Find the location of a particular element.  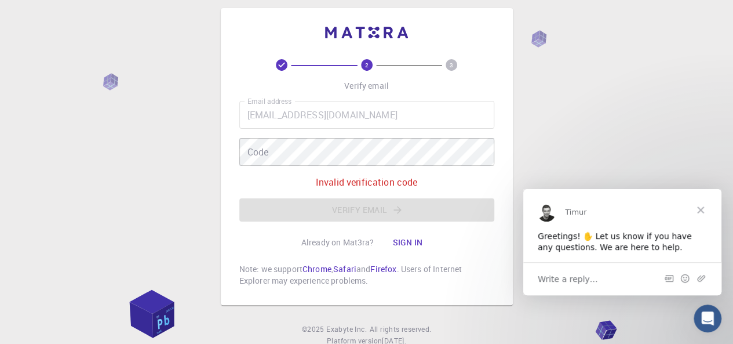

a: Sign in is located at coordinates (407, 242).